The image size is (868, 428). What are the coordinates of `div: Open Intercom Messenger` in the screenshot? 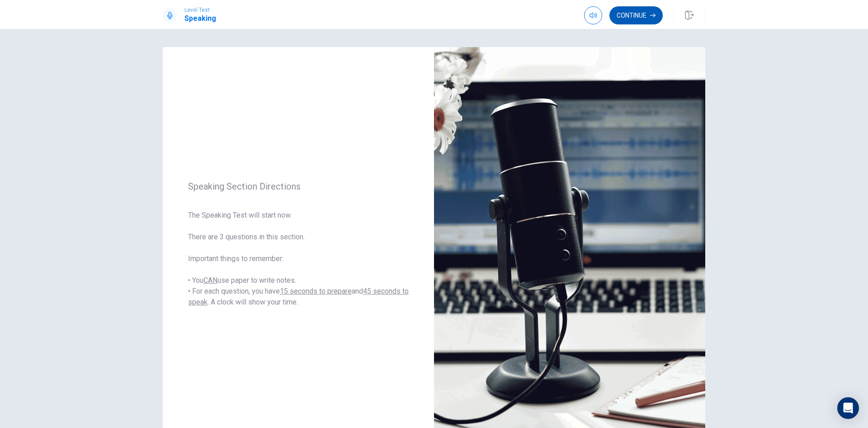 It's located at (848, 408).